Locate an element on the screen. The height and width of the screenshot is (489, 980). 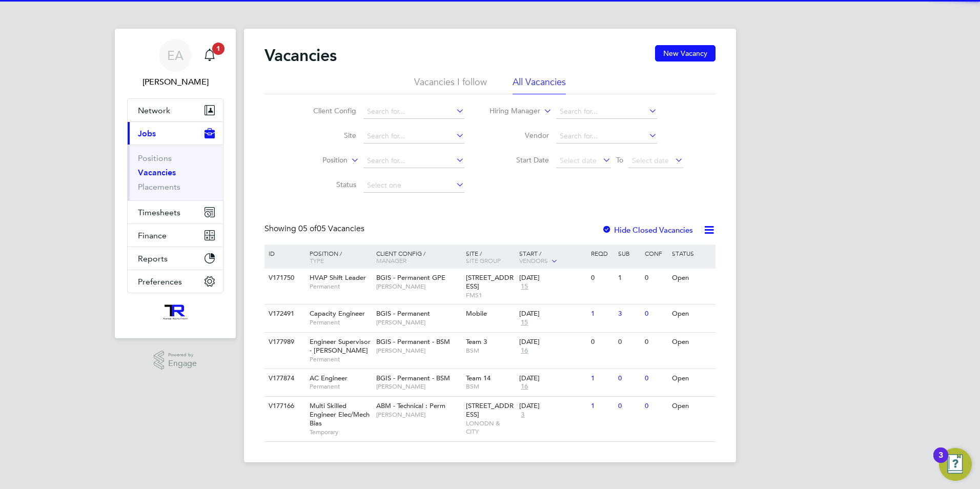
a: Positions is located at coordinates (155, 158).